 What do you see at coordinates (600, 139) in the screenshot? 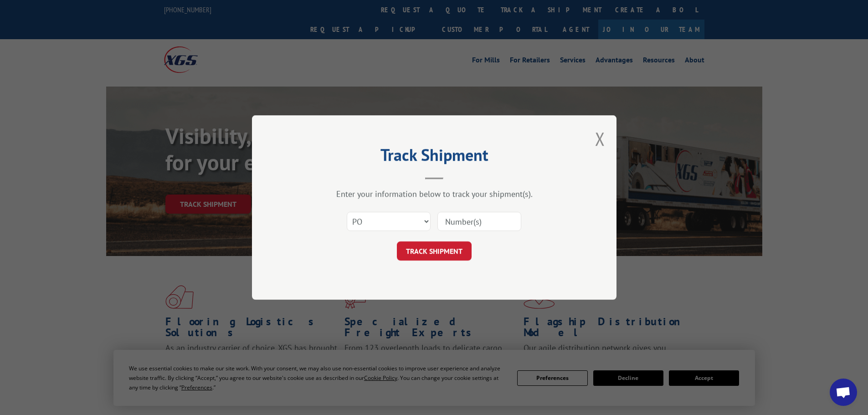
I see `button: Close modal` at bounding box center [600, 139].